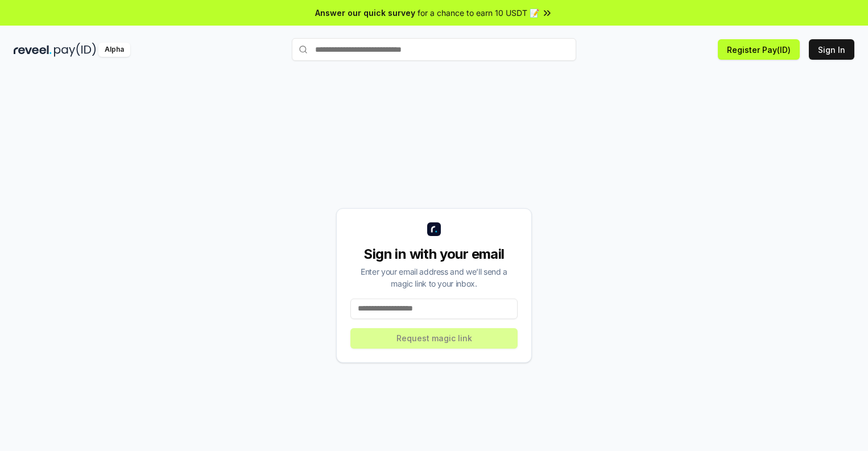 The image size is (868, 451). I want to click on img: reveel_dark, so click(33, 50).